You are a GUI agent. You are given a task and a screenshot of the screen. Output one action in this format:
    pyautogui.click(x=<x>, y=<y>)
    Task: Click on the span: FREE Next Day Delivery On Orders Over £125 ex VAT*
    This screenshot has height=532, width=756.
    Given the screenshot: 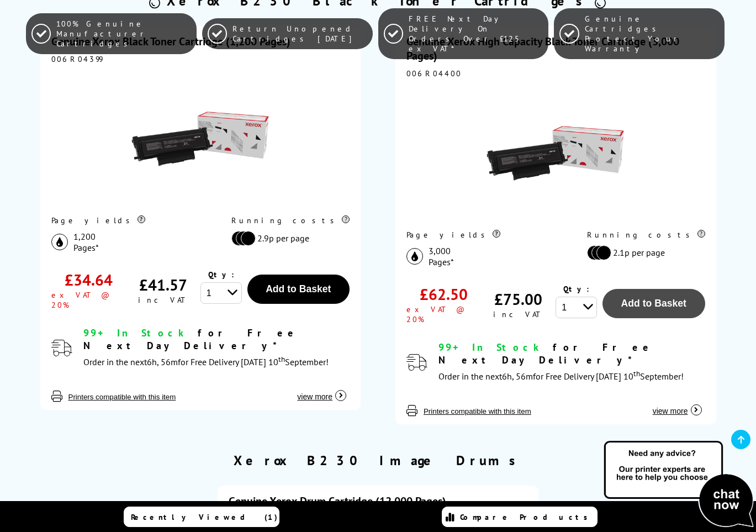 What is the action you would take?
    pyautogui.click(x=476, y=34)
    